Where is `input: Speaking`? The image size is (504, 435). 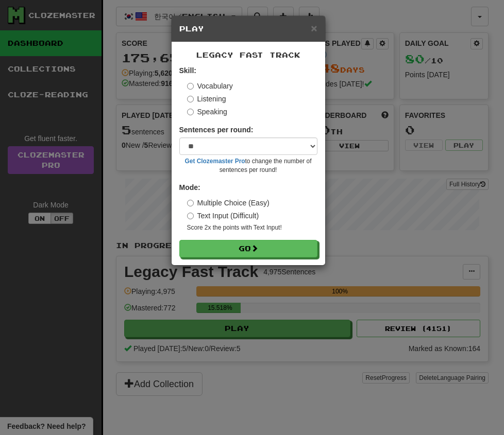 input: Speaking is located at coordinates (190, 112).